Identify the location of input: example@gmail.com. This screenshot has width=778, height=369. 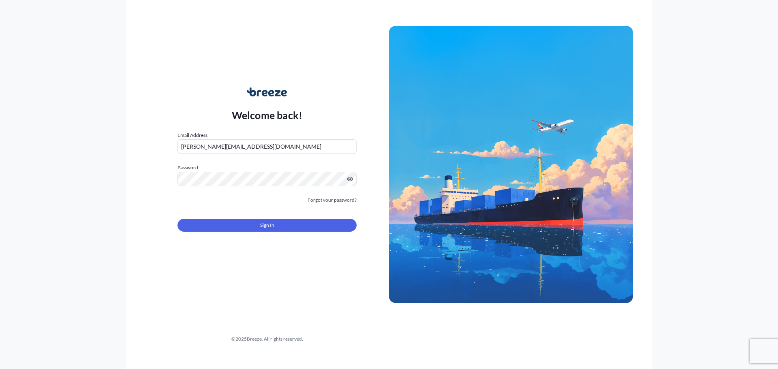
(267, 147).